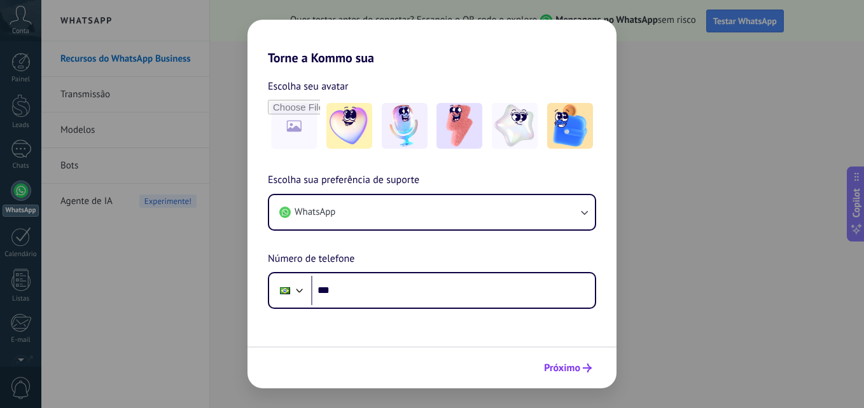  I want to click on div: Brazil: + 55, so click(285, 291).